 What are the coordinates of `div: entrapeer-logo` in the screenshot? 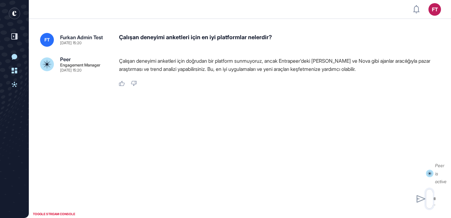 It's located at (14, 13).